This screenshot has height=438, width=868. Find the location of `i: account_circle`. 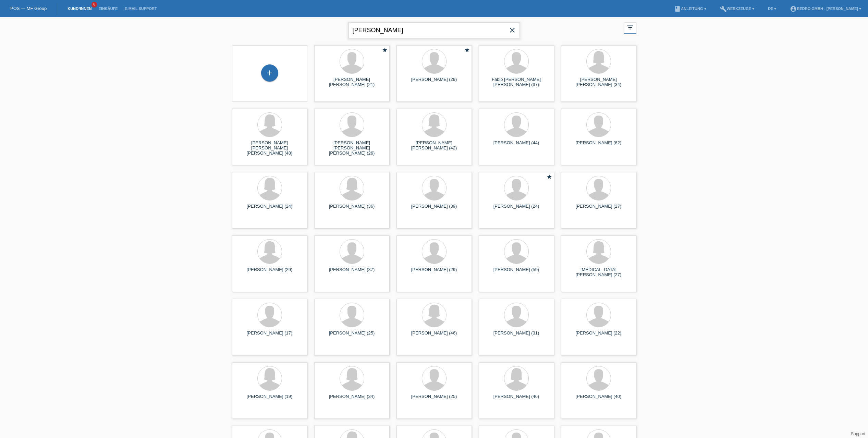

i: account_circle is located at coordinates (793, 9).